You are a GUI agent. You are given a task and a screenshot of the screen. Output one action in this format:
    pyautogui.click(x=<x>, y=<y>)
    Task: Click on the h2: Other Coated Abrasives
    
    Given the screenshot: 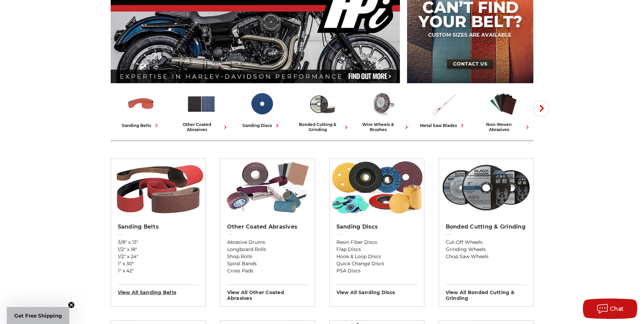 What is the action you would take?
    pyautogui.click(x=268, y=227)
    